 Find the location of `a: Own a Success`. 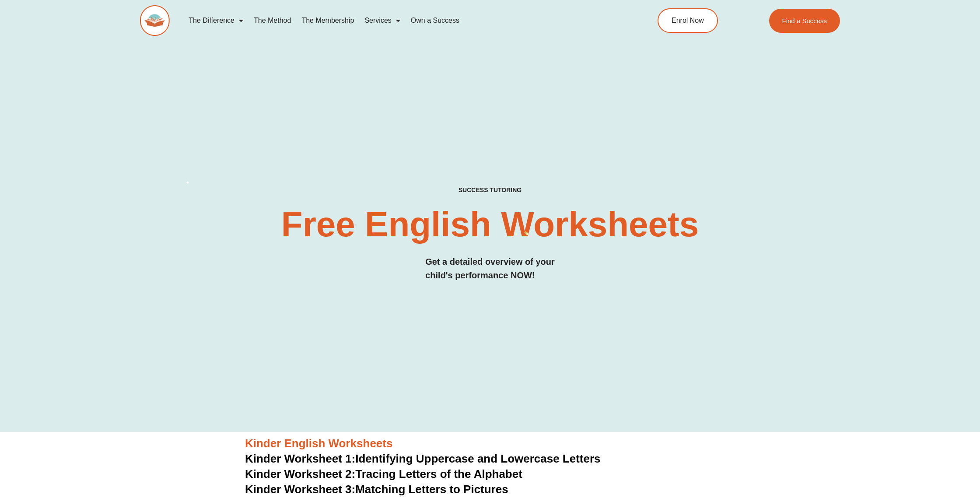

a: Own a Success is located at coordinates (435, 20).